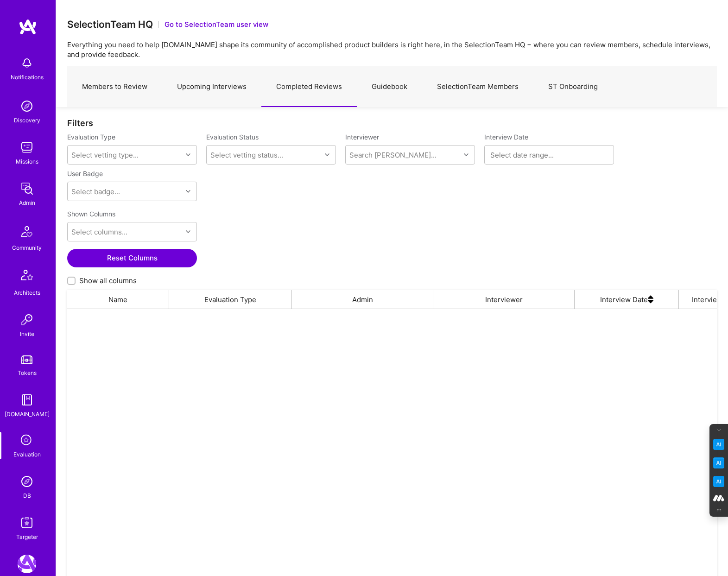 This screenshot has height=576, width=728. Describe the element at coordinates (392, 123) in the screenshot. I see `div: Filters` at that location.